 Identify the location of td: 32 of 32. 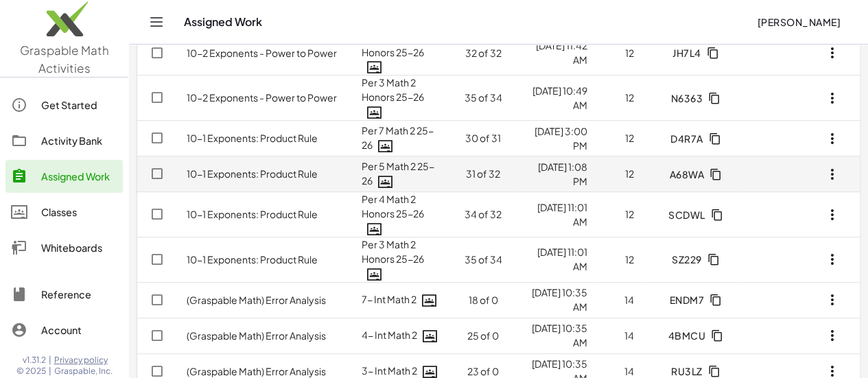
(483, 53).